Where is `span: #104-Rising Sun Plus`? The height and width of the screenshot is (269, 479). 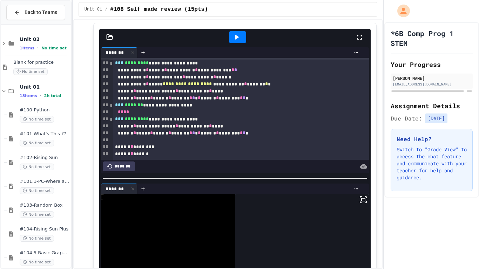
span: #104-Rising Sun Plus is located at coordinates (45, 229).